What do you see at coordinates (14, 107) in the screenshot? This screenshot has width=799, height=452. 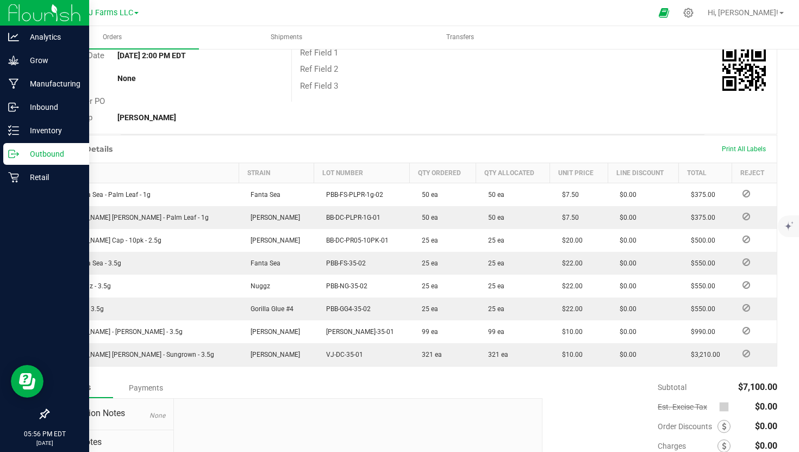 I see `inline-svg: Inbound` at bounding box center [14, 107].